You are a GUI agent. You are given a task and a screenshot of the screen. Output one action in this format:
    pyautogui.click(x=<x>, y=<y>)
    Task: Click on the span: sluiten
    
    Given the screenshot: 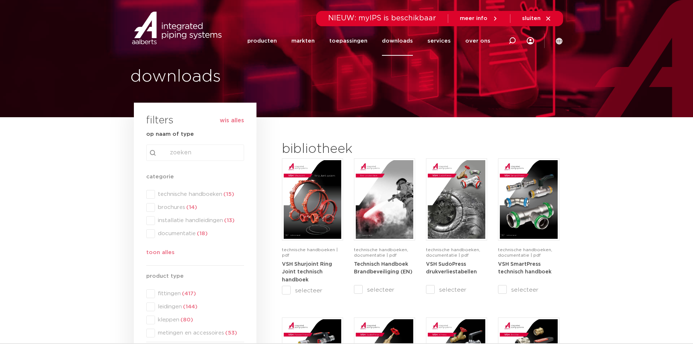 What is the action you would take?
    pyautogui.click(x=531, y=18)
    